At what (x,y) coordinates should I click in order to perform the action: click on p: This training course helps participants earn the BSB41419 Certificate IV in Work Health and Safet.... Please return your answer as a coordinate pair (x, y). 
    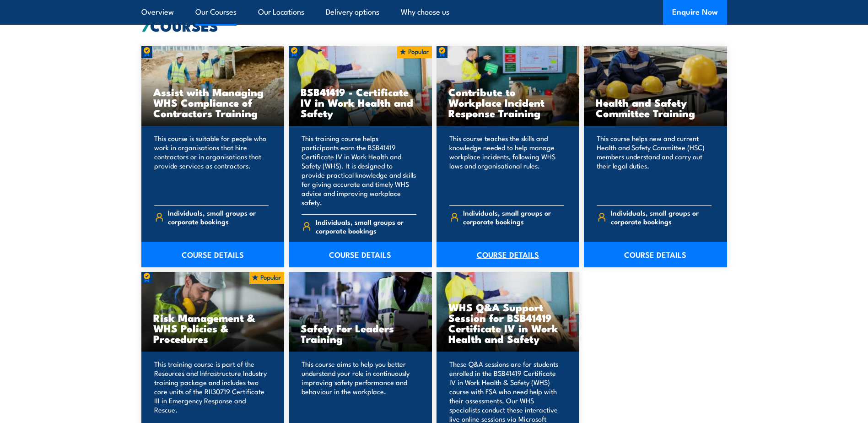
    Looking at the image, I should click on (358, 170).